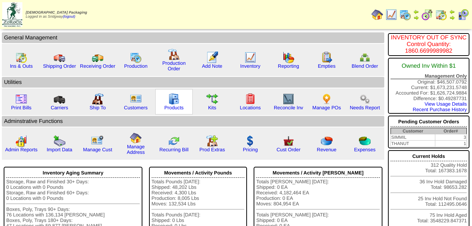  What do you see at coordinates (327, 141) in the screenshot?
I see `img: pie_chart.png` at bounding box center [327, 141].